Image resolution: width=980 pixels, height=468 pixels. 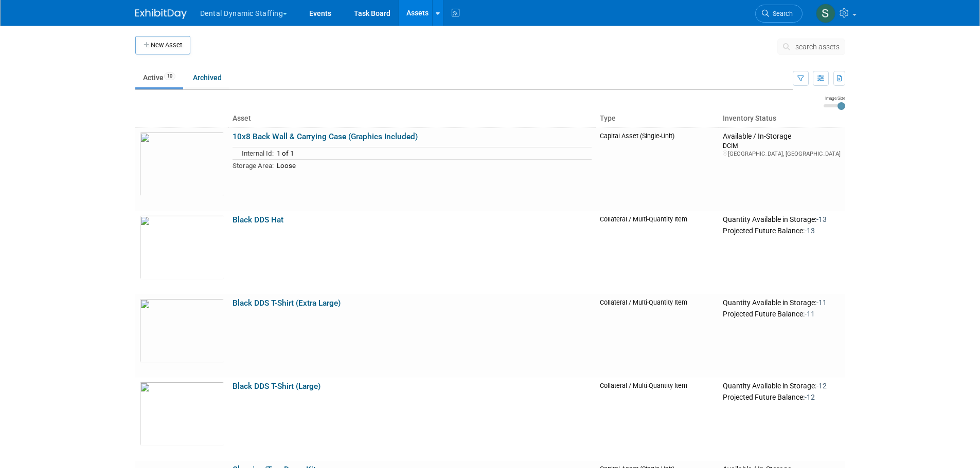 I want to click on th: Type, so click(x=657, y=118).